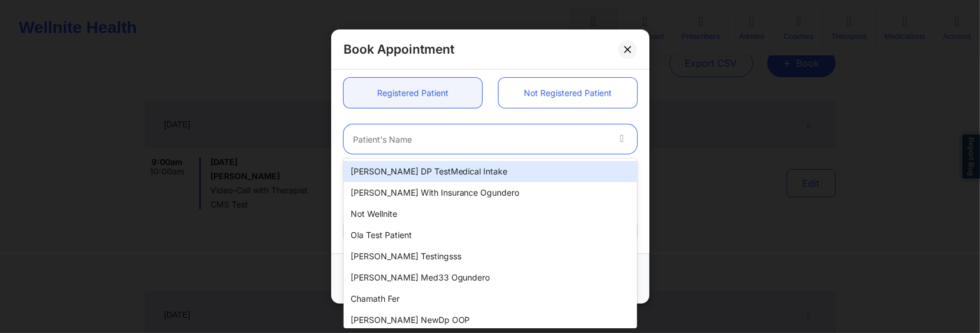 This screenshot has height=333, width=980. I want to click on div: Chamath fer, so click(491, 299).